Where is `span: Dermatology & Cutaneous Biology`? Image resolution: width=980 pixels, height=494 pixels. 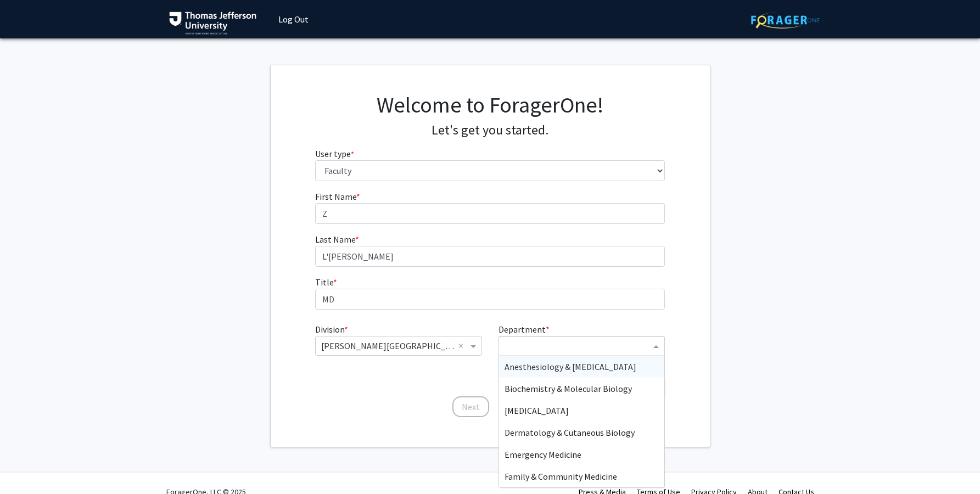 span: Dermatology & Cutaneous Biology is located at coordinates (570, 432).